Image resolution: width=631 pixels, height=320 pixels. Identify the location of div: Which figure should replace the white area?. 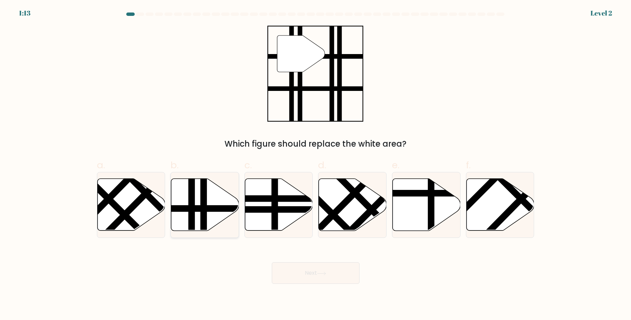
(316, 144).